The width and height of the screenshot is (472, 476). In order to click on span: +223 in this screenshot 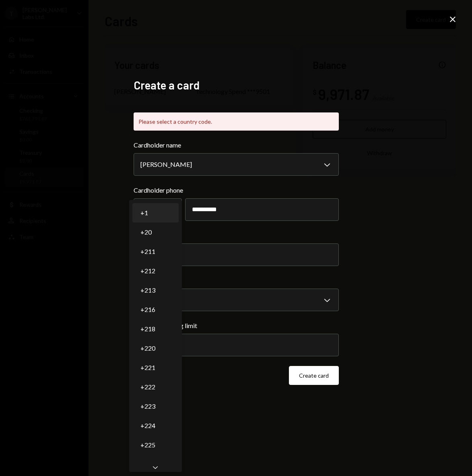, I will do `click(148, 406)`.